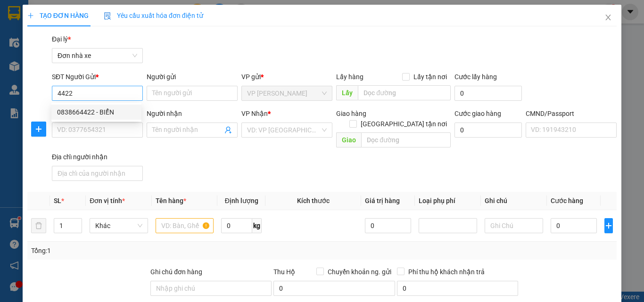 Image resolution: width=644 pixels, height=302 pixels. Describe the element at coordinates (571, 113) in the screenshot. I see `div: CMND/Passport` at that location.